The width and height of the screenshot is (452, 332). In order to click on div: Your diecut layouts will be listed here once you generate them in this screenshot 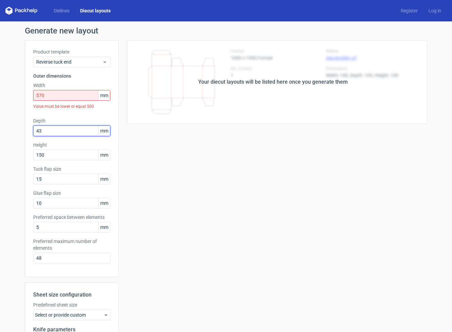, I will do `click(273, 82)`.